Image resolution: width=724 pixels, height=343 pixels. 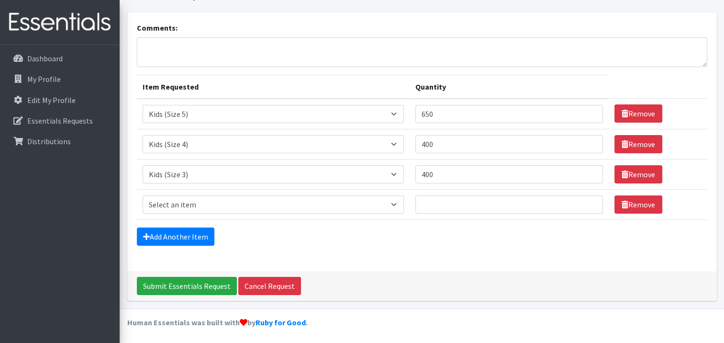 What do you see at coordinates (269, 286) in the screenshot?
I see `a: Cancel Request` at bounding box center [269, 286].